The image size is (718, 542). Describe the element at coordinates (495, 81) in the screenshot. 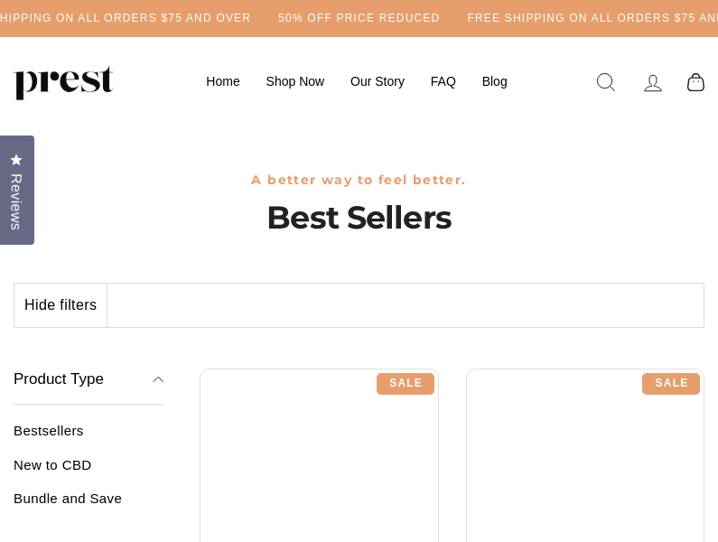

I see `a: Blog` at that location.